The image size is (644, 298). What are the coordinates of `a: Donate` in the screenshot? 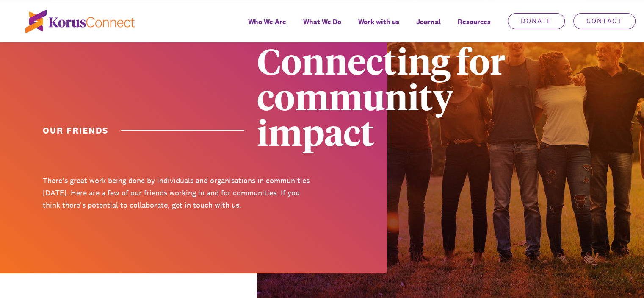 It's located at (536, 21).